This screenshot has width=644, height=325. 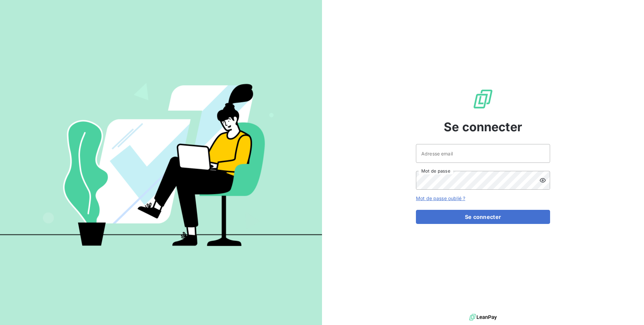 What do you see at coordinates (483, 318) in the screenshot?
I see `img: logo` at bounding box center [483, 318].